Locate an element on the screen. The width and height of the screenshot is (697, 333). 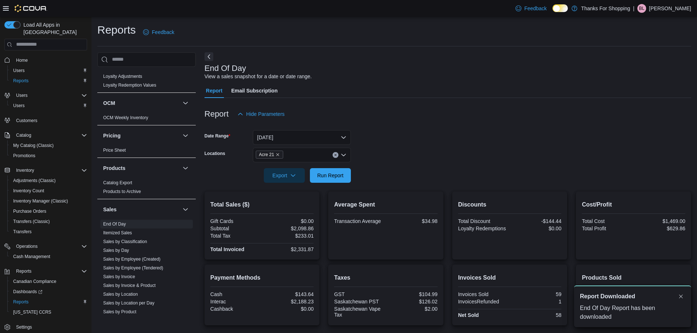
span: Loyalty Adjustments is located at coordinates (123, 76).